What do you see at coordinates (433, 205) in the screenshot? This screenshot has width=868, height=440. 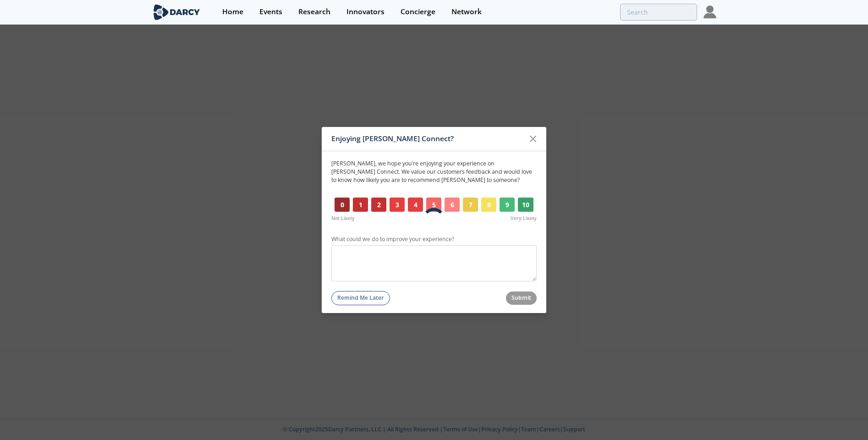 I see `button: 5` at bounding box center [433, 205].